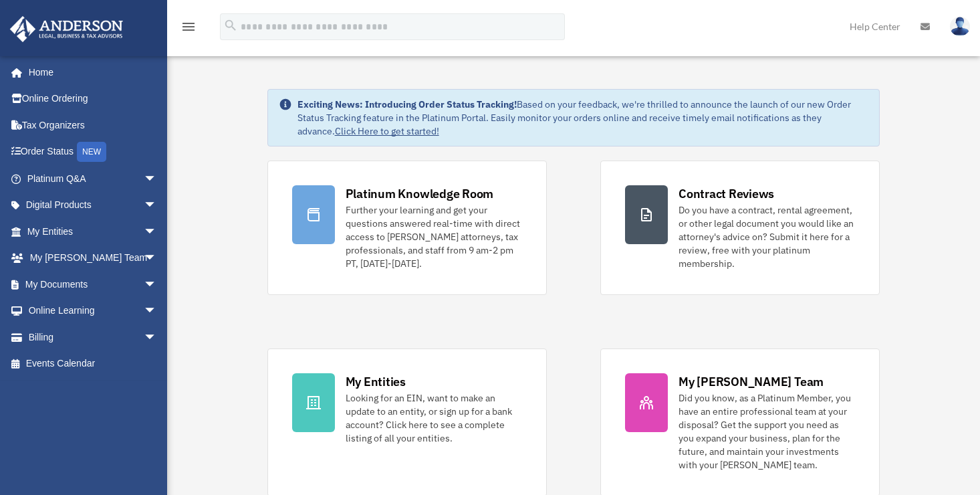 This screenshot has height=495, width=980. Describe the element at coordinates (93, 311) in the screenshot. I see `a: Online Learningarrow_drop_down` at that location.